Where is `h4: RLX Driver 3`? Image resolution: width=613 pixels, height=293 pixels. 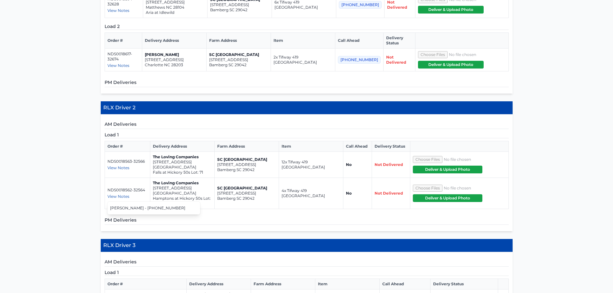
h4: RLX Driver 3 is located at coordinates (307, 246).